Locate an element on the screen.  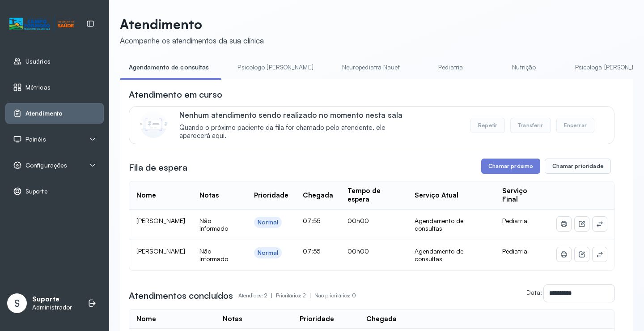
span: Métricas is located at coordinates (38, 87).